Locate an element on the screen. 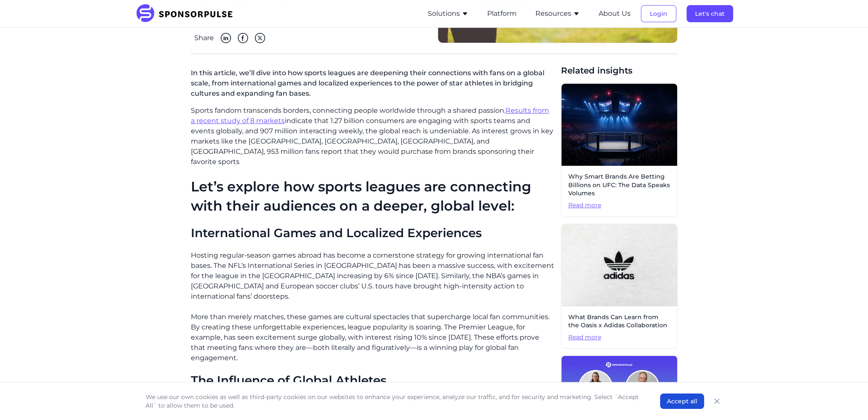 Image resolution: width=868 pixels, height=420 pixels. img: Facebook is located at coordinates (243, 38).